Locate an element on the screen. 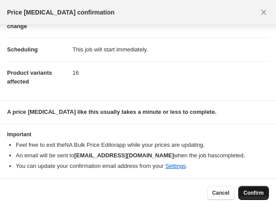 Image resolution: width=276 pixels, height=207 pixels. a: Settings is located at coordinates (175, 166).